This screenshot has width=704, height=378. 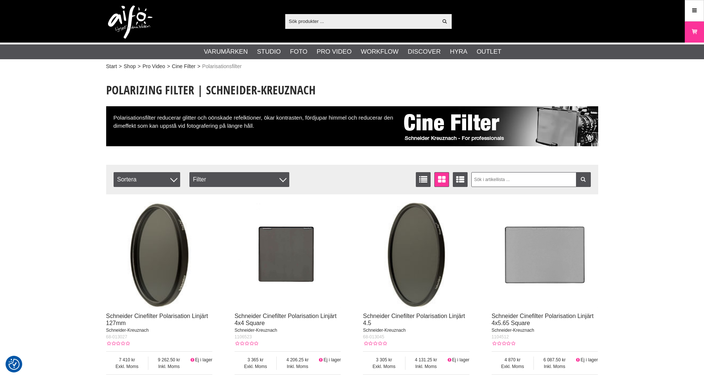 I want to click on a: Studio, so click(x=269, y=52).